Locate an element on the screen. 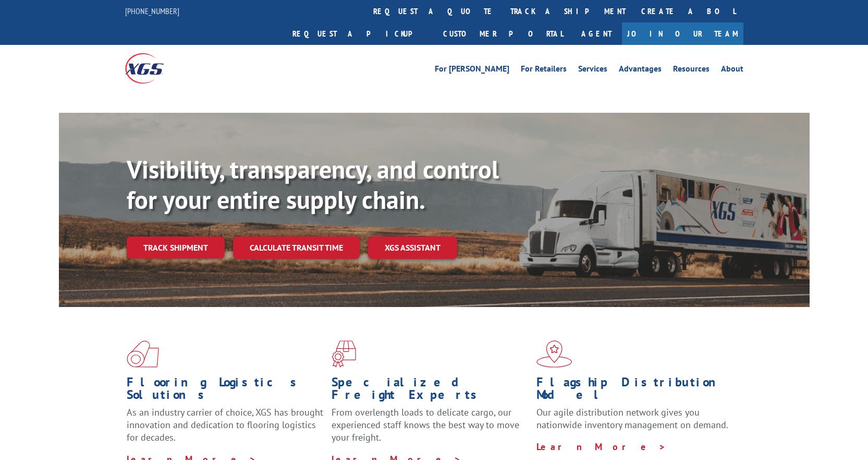 The width and height of the screenshot is (868, 460). a: Calculate transit time is located at coordinates (296, 248).